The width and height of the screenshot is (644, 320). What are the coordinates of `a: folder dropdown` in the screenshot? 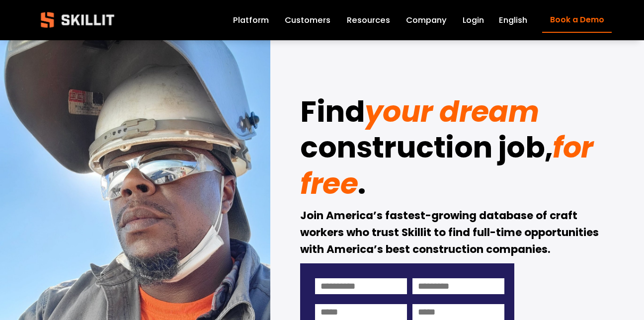 It's located at (368, 20).